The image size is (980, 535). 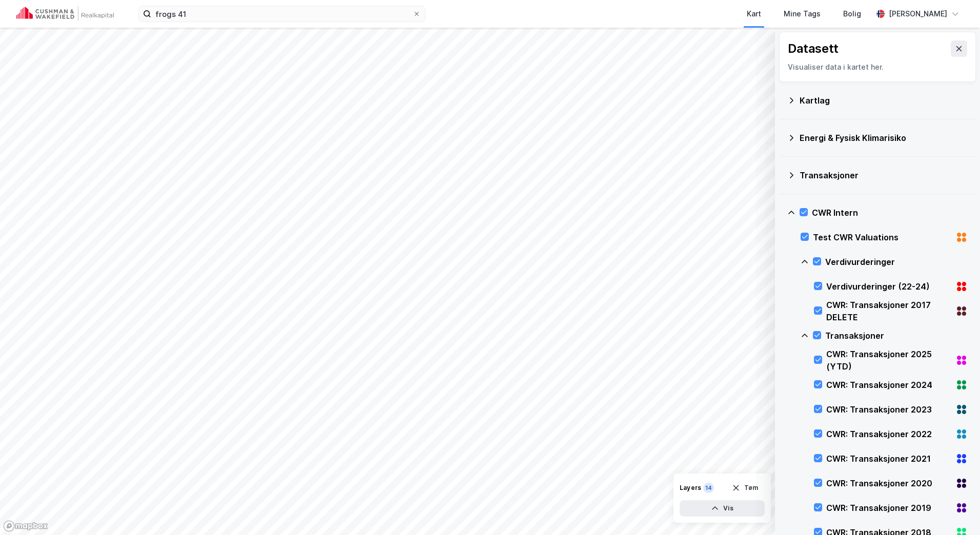 What do you see at coordinates (877, 67) in the screenshot?
I see `div: Visualiser data i kartet her.` at bounding box center [877, 67].